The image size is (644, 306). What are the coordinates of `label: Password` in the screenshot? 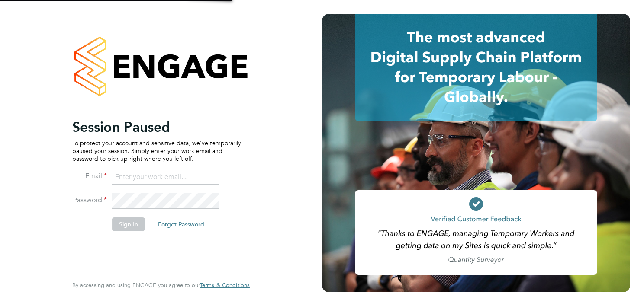 It's located at (90, 200).